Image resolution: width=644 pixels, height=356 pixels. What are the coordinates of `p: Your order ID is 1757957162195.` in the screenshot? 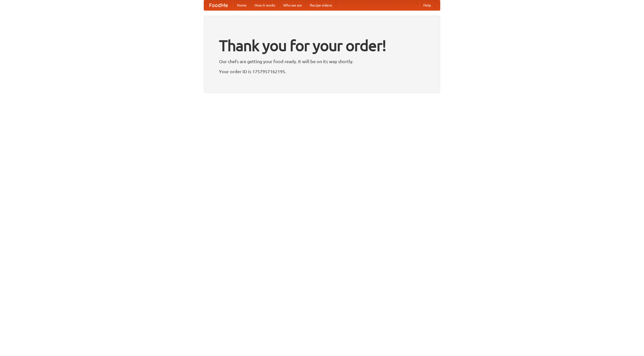 It's located at (322, 71).